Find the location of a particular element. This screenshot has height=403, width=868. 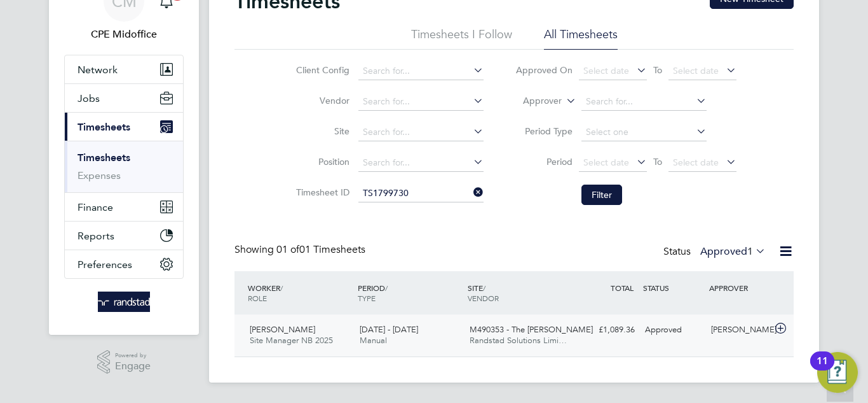

label: Approved On is located at coordinates (544, 70).